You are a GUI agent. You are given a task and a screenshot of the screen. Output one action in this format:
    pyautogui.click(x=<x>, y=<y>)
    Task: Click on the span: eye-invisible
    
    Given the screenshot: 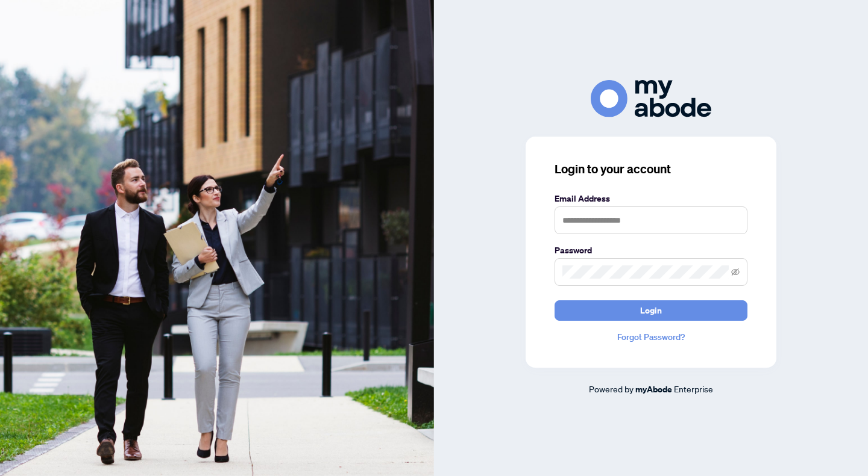 What is the action you would take?
    pyautogui.click(x=736, y=272)
    